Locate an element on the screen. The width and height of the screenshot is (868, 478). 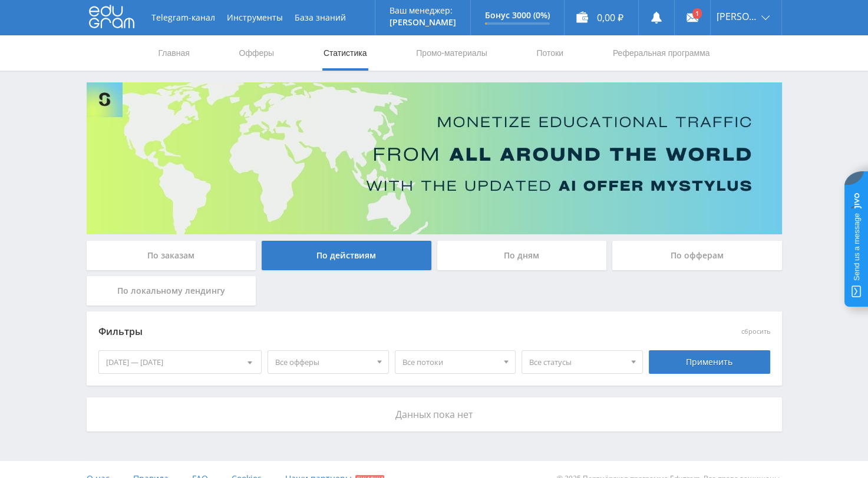
a: Промо-материалы is located at coordinates (452, 53).